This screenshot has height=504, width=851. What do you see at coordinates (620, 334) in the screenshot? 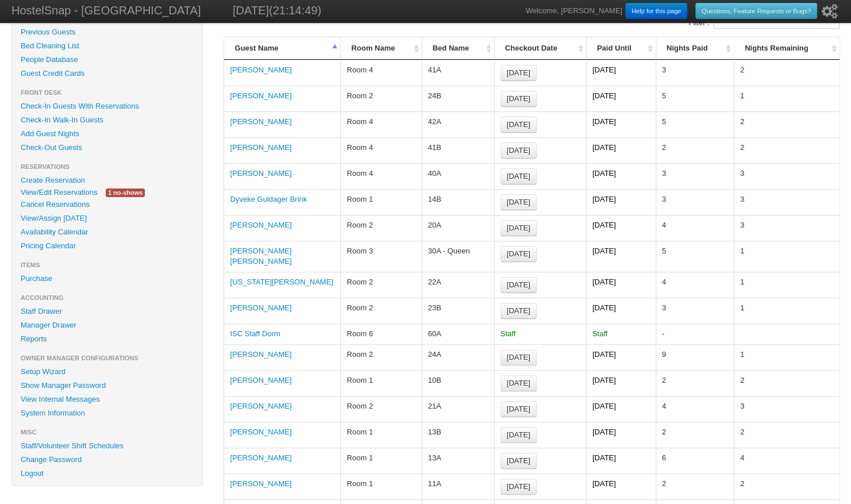
I see `td: Staff` at bounding box center [620, 334].